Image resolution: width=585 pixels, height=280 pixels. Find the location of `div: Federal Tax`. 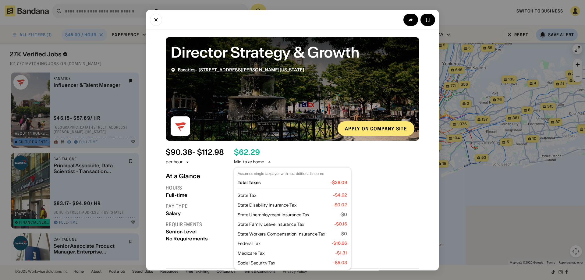

div: Federal Tax is located at coordinates (285, 244).